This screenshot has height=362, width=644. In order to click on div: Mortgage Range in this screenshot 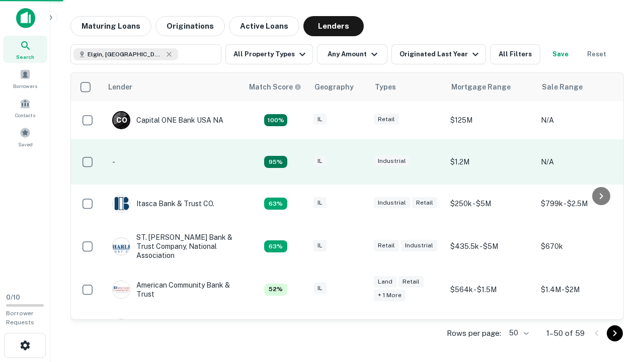, I will do `click(481, 87)`.